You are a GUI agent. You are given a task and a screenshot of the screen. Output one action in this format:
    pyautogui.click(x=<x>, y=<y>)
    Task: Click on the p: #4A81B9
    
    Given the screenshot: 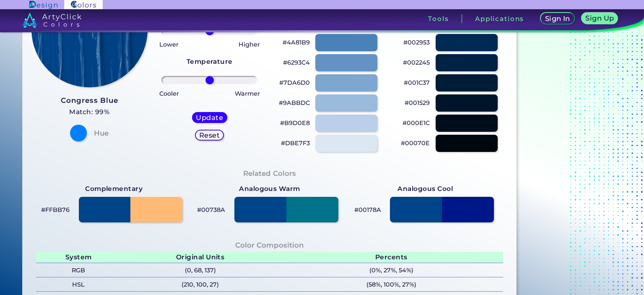 What is the action you would take?
    pyautogui.click(x=296, y=43)
    